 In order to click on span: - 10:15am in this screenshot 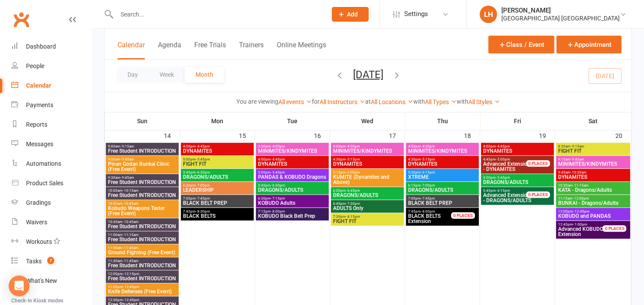, I will do `click(130, 191)`.